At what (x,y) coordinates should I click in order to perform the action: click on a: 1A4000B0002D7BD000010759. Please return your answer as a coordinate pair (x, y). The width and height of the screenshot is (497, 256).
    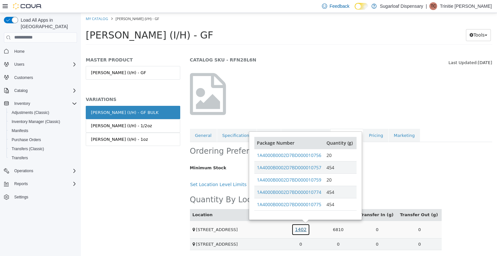
    Looking at the image, I should click on (208, 167).